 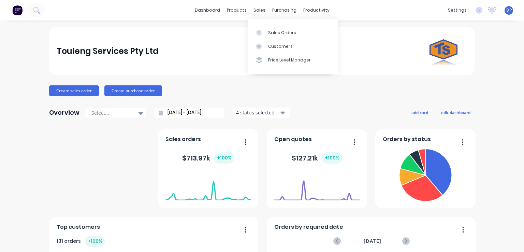 I want to click on div: $ 713.97k, so click(x=208, y=158).